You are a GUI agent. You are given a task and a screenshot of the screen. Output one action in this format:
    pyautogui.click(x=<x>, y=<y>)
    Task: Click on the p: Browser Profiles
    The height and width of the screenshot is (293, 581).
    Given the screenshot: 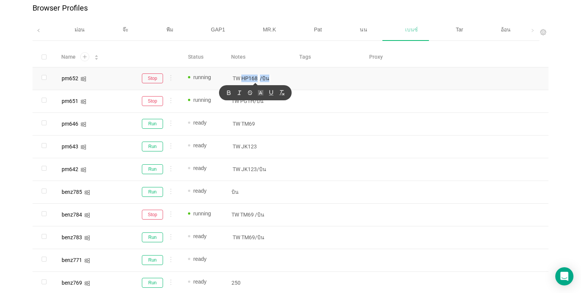 What is the action you would take?
    pyautogui.click(x=60, y=8)
    